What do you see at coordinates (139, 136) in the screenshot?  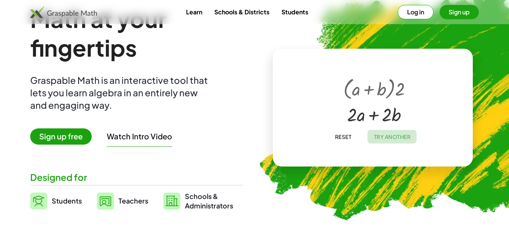 I see `button: Watch Intro Video` at bounding box center [139, 136].